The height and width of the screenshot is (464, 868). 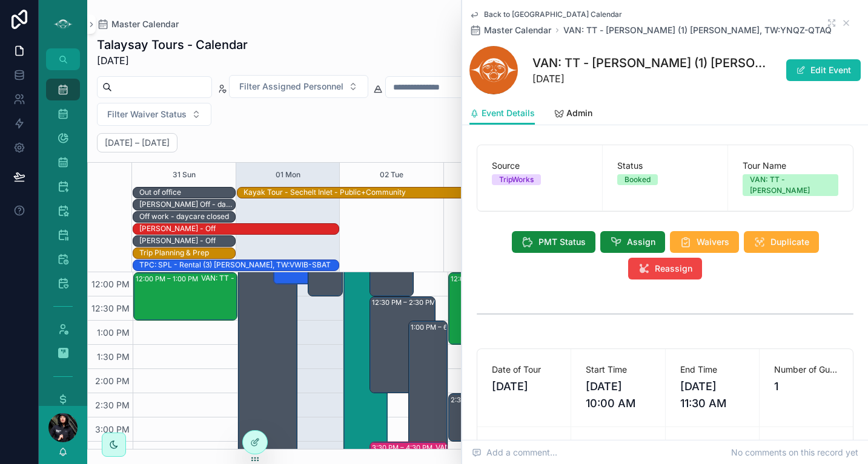 I want to click on span: Filter Waiver Status, so click(x=147, y=115).